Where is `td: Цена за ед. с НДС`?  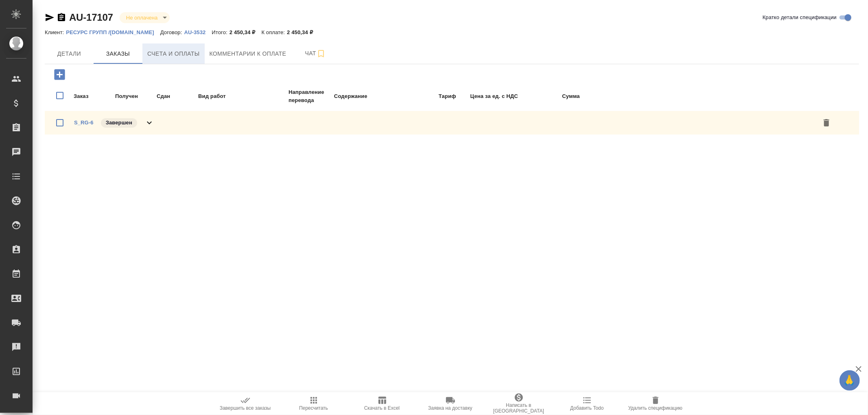 td: Цена за ед. с НДС is located at coordinates (488, 97).